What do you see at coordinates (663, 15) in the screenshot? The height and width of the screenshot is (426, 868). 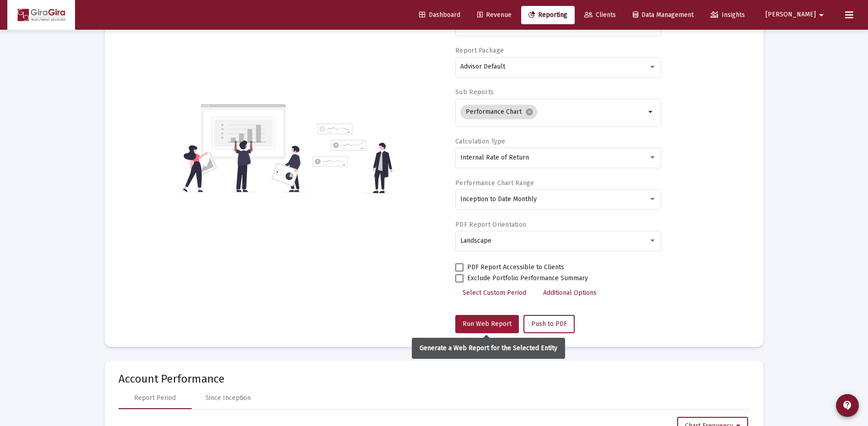 I see `a: Data Management` at bounding box center [663, 15].